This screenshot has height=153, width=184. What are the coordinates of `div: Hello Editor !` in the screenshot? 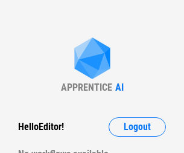 It's located at (41, 127).